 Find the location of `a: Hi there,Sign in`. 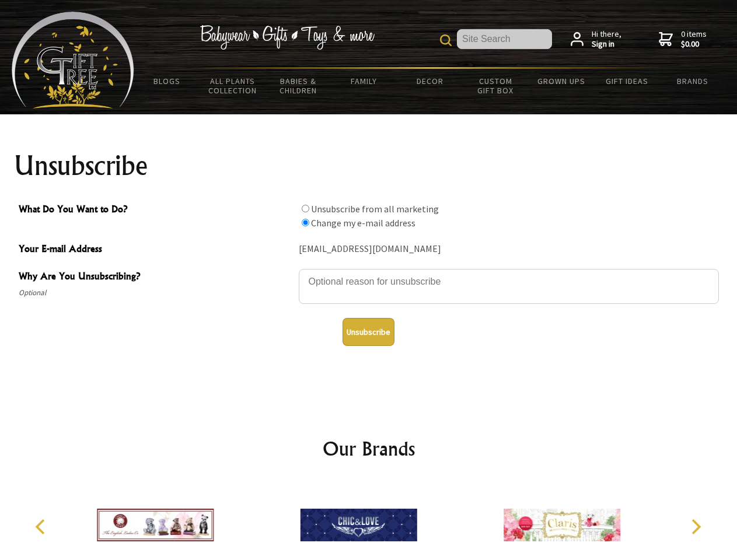

a: Hi there,Sign in is located at coordinates (596, 39).